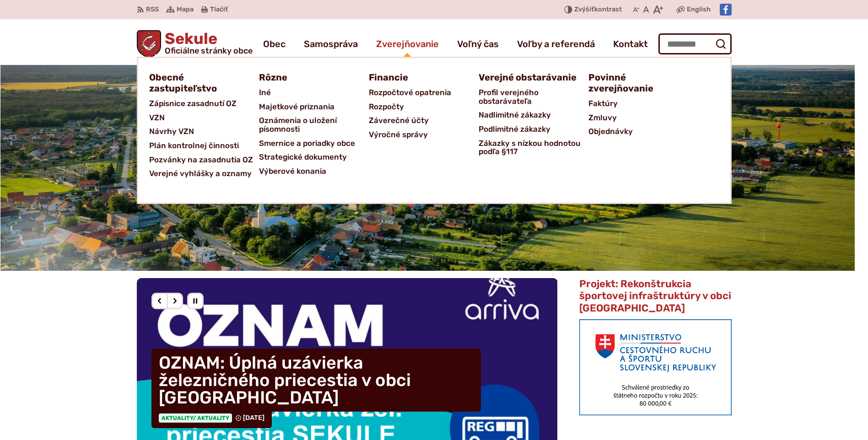 This screenshot has width=868, height=440. Describe the element at coordinates (423, 107) in the screenshot. I see `a: Rozpočty` at that location.